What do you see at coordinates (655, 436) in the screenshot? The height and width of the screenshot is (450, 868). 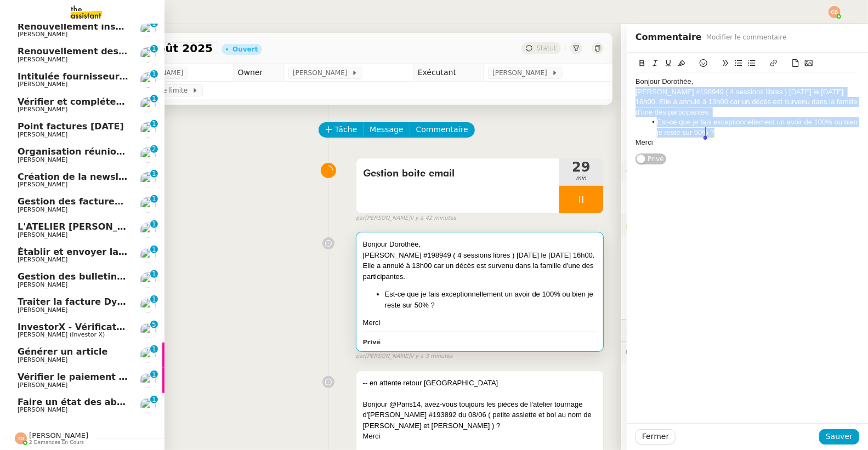 I see `span: Fermer` at bounding box center [655, 436].